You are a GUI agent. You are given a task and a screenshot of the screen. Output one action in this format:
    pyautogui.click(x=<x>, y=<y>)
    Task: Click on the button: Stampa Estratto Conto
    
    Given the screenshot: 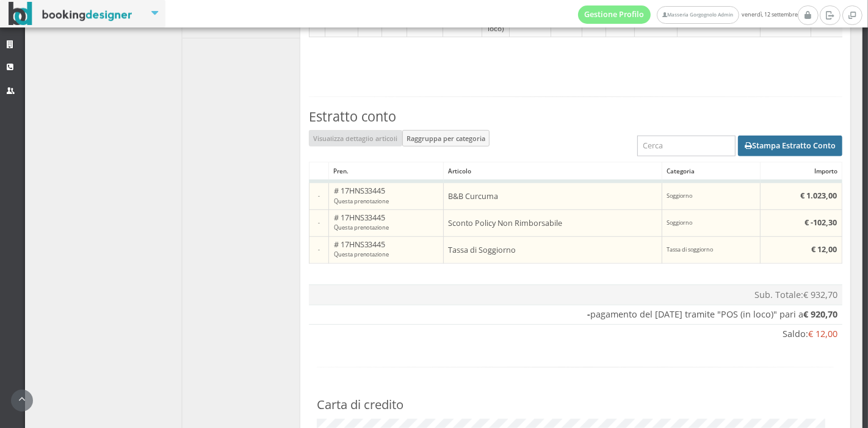 What is the action you would take?
    pyautogui.click(x=790, y=146)
    